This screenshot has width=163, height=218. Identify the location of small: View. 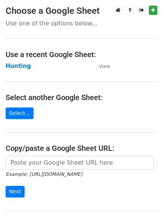
(105, 66).